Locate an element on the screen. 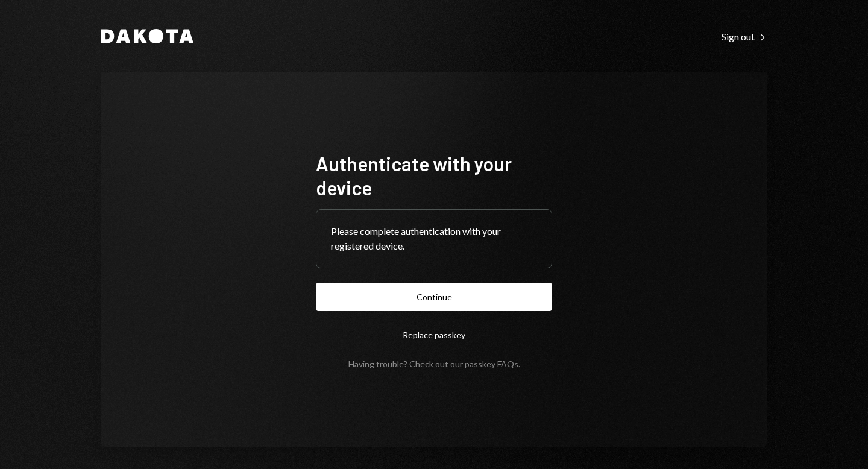  button: Continue is located at coordinates (434, 297).